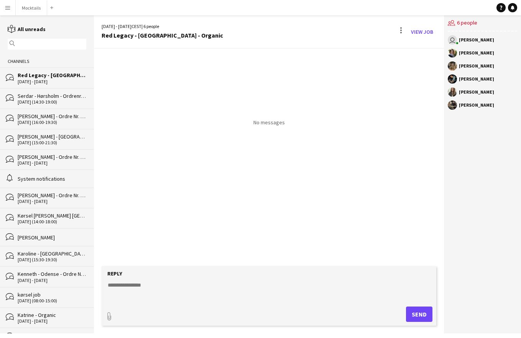  What do you see at coordinates (52, 315) in the screenshot?
I see `div: Katrine - Organic` at bounding box center [52, 315].